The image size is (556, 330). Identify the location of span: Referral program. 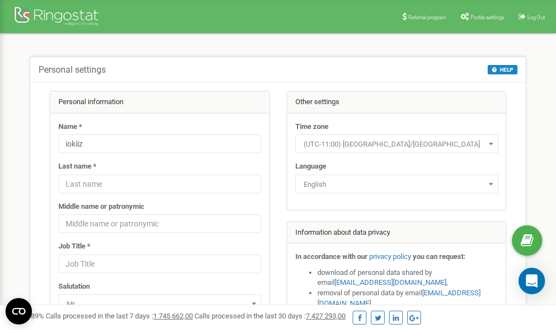
(427, 17).